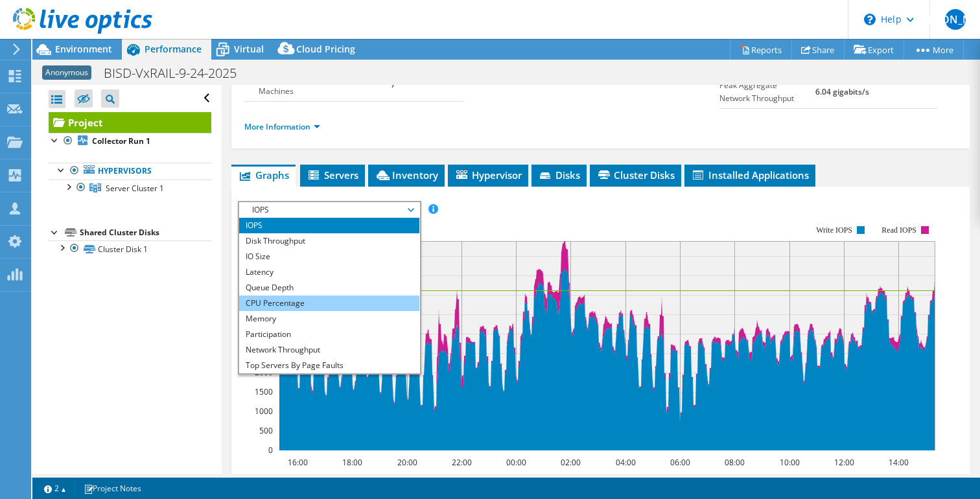 The width and height of the screenshot is (980, 499). Describe the element at coordinates (407, 461) in the screenshot. I see `text: 20:00` at that location.